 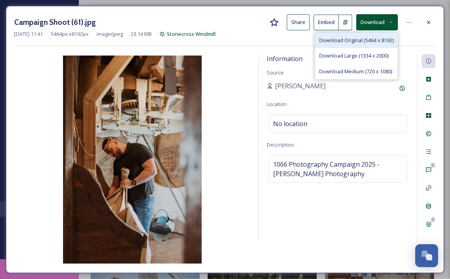 I want to click on span: 23.14 MB, so click(x=141, y=34).